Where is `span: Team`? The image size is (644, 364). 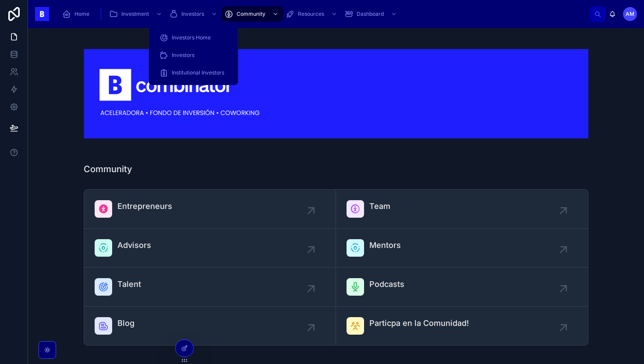 span: Team is located at coordinates (380, 206).